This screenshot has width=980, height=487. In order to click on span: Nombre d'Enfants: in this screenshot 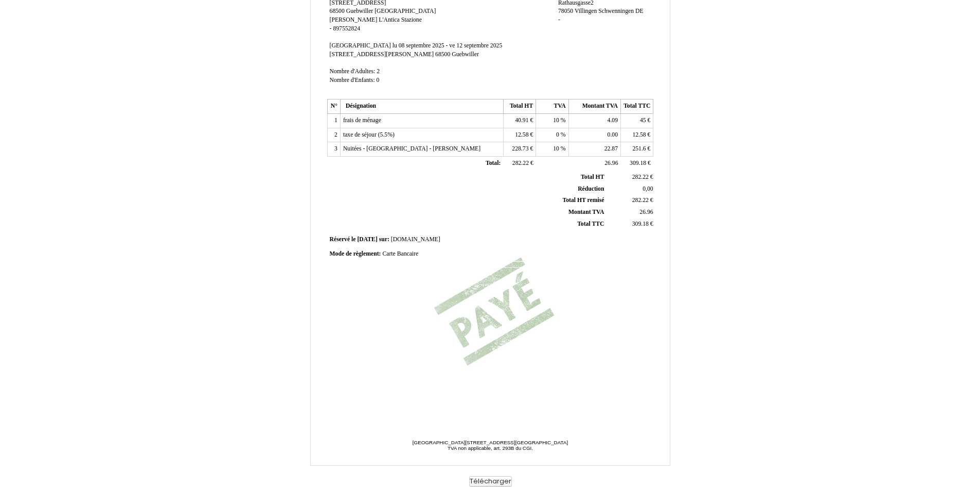, I will do `click(353, 80)`.